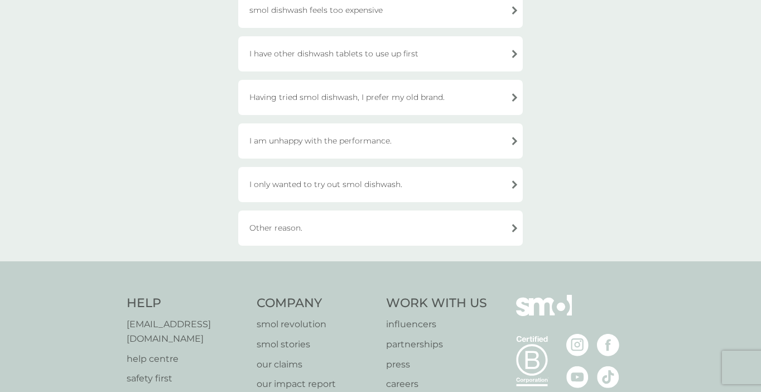  I want to click on p: smol revolution, so click(316, 324).